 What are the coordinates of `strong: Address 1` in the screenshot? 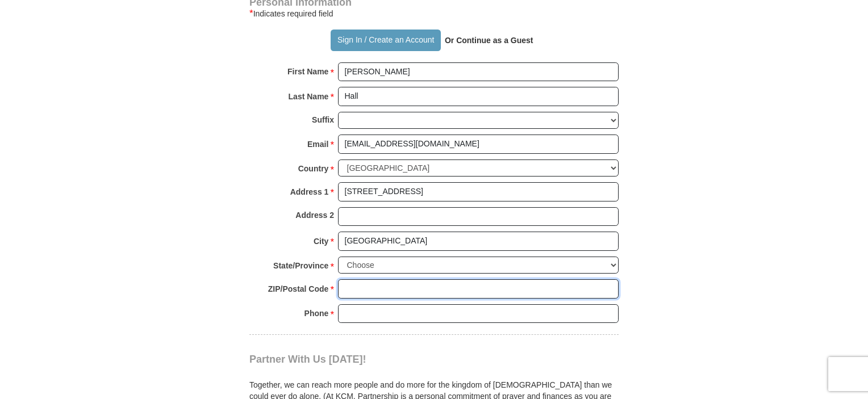 It's located at (309, 192).